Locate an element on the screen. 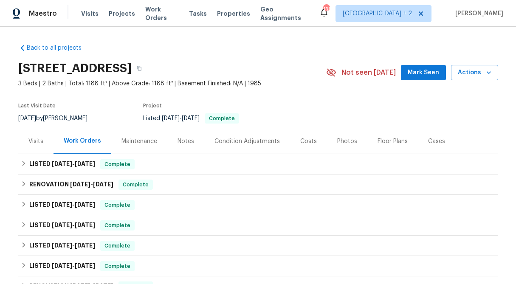 The width and height of the screenshot is (516, 284). span: Work Orders is located at coordinates (162, 14).